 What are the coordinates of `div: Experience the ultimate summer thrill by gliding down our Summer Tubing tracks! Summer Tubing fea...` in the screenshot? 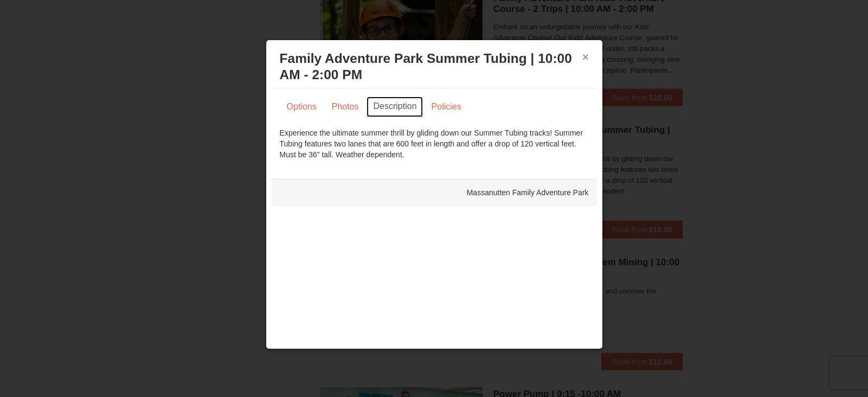 It's located at (434, 144).